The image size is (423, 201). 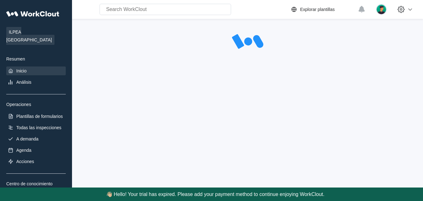 I want to click on div: Resumen, so click(x=36, y=59).